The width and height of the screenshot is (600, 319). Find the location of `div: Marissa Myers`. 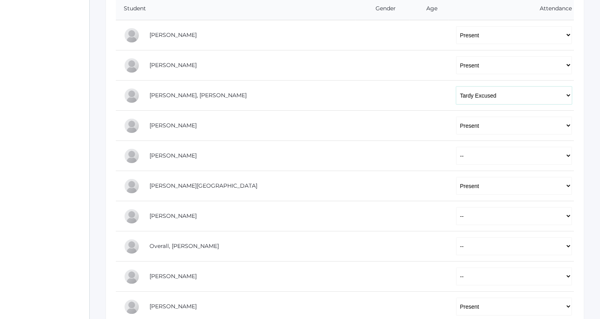

div: Marissa Myers is located at coordinates (132, 216).